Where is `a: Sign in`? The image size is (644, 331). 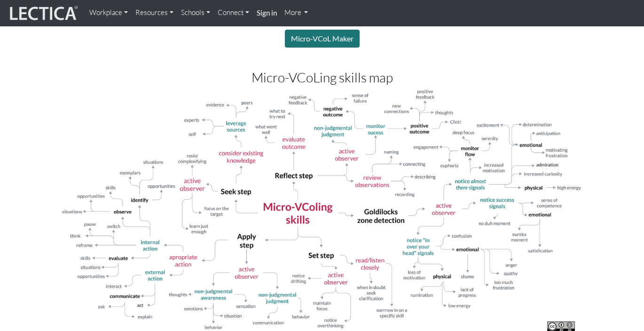
a: Sign in is located at coordinates (267, 13).